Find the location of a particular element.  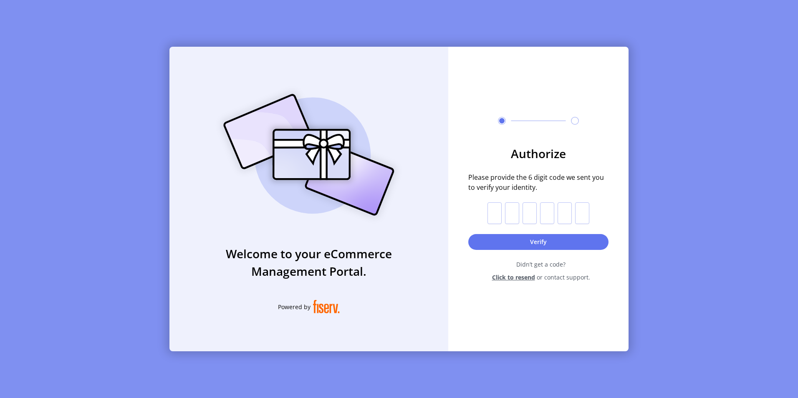

h3: Welcome to your eCommerce Management Portal. is located at coordinates (309, 263).